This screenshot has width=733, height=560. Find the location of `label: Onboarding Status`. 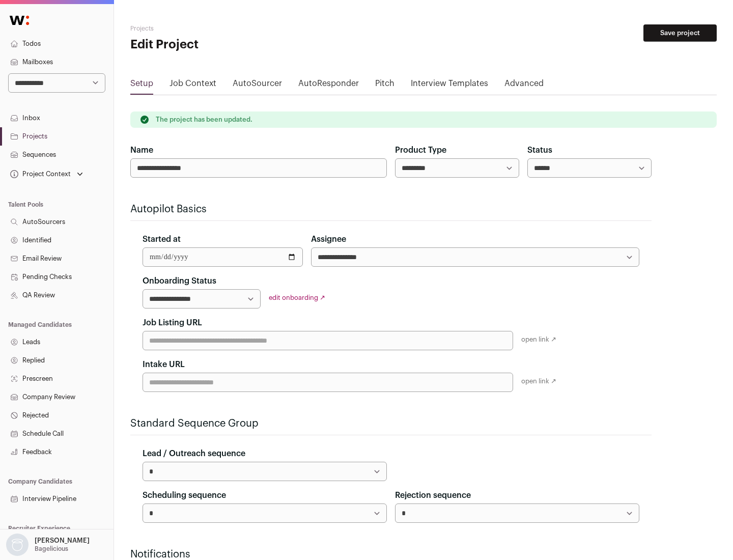

label: Onboarding Status is located at coordinates (179, 281).